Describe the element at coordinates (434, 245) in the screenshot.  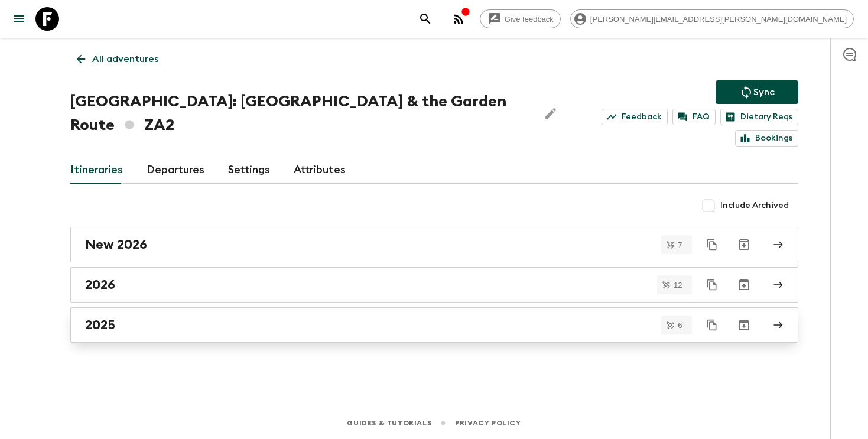
I see `a: New 2026` at that location.